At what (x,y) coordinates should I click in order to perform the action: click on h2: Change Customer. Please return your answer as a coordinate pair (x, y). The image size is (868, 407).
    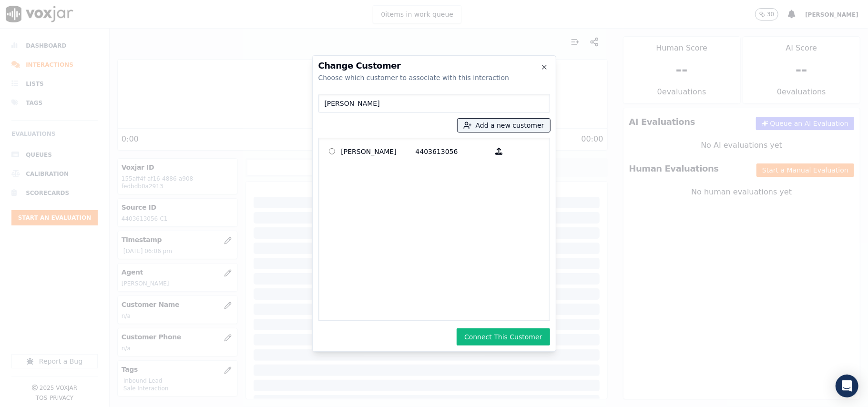
    Looking at the image, I should click on (434, 66).